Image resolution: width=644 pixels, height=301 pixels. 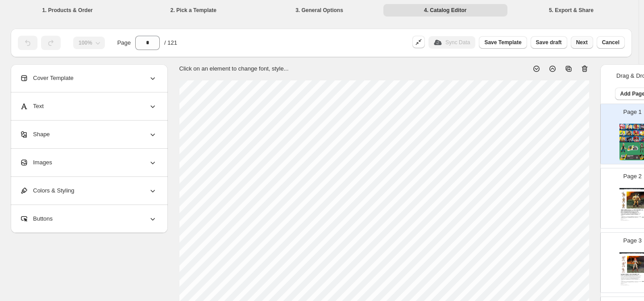 What do you see at coordinates (36, 163) in the screenshot?
I see `span: Images` at bounding box center [36, 163].